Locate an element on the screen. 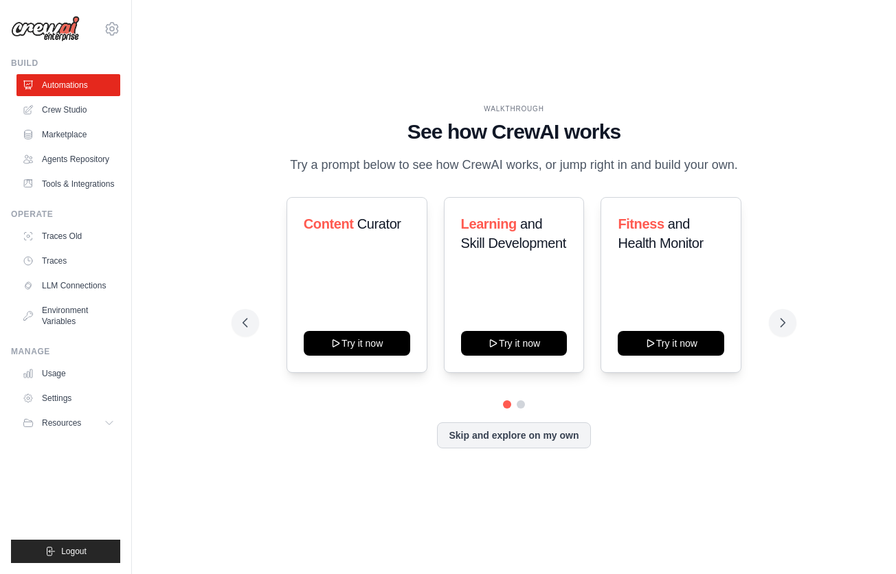 The width and height of the screenshot is (896, 574). div: Build is located at coordinates (65, 63).